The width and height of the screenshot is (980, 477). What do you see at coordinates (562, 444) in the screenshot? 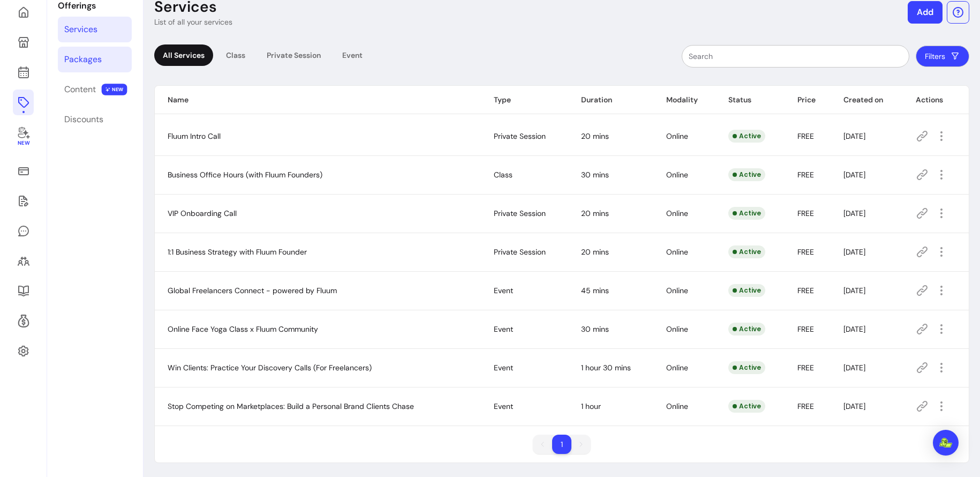
I see `nav: pagination navigation` at bounding box center [562, 444].